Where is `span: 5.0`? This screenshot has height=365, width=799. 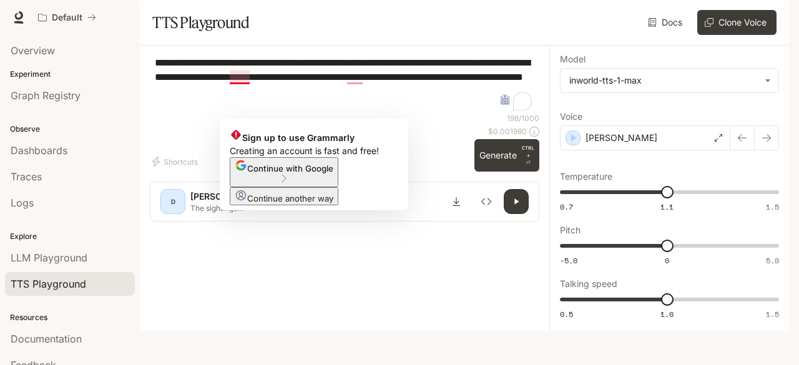
span: 5.0 is located at coordinates (772, 260).